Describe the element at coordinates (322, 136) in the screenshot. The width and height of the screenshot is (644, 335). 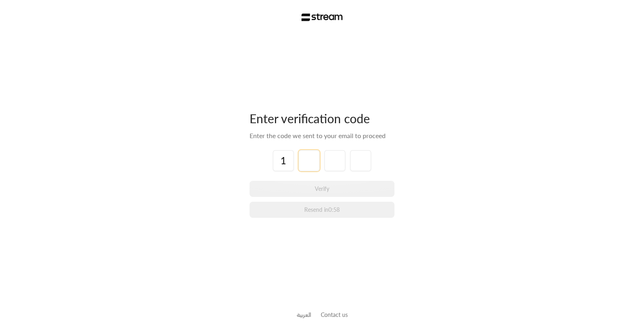
I see `div: Enter the code we sent to your email to proceed` at that location.